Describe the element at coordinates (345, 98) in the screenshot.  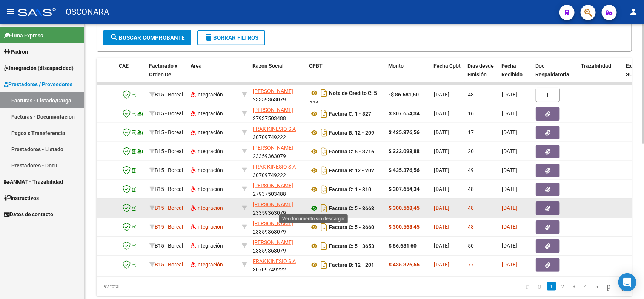
I see `strong: Nota de Crédito C: 5 - 336` at that location.